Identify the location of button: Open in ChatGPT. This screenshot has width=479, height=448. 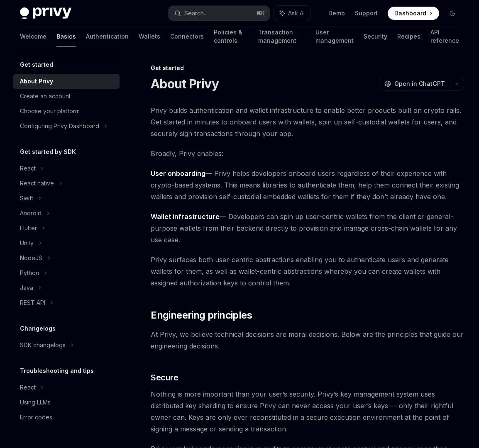
(414, 84).